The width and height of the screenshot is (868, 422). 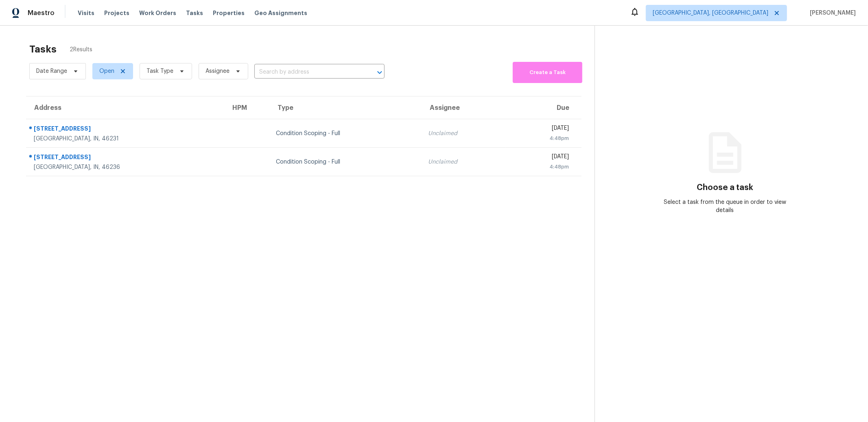 What do you see at coordinates (218, 71) in the screenshot?
I see `span: Assignee` at bounding box center [218, 71].